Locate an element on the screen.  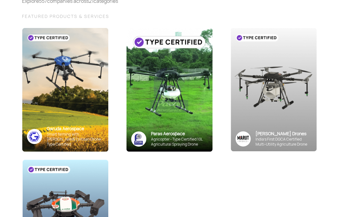
div: Garuda Aerospace is located at coordinates (75, 129).